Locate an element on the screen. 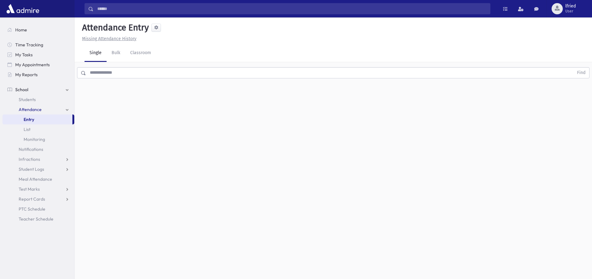 Image resolution: width=592 pixels, height=279 pixels. a: Time Tracking is located at coordinates (38, 45).